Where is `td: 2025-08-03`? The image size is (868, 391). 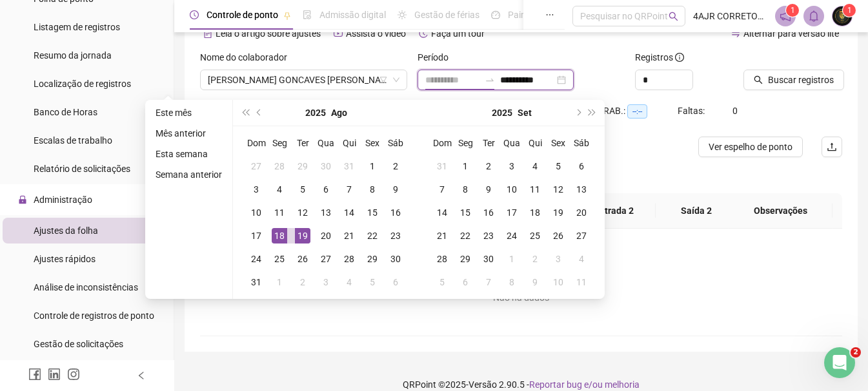
td: 2025-08-03 is located at coordinates (256, 190).